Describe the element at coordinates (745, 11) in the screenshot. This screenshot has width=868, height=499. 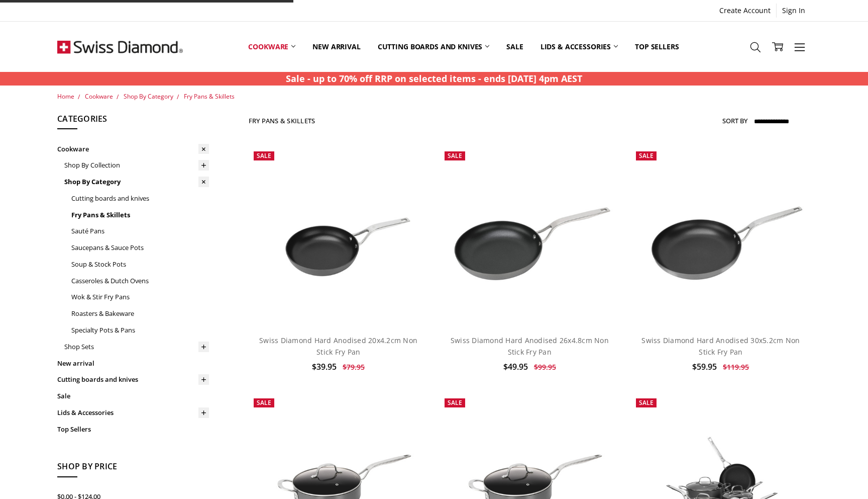
I see `a: Create Account` at that location.